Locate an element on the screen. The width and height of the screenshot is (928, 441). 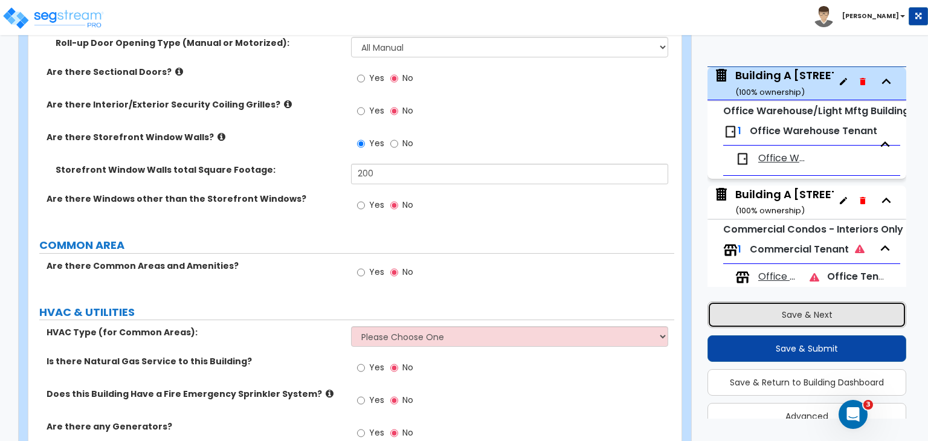
span: Office Tenants is located at coordinates (780, 277).